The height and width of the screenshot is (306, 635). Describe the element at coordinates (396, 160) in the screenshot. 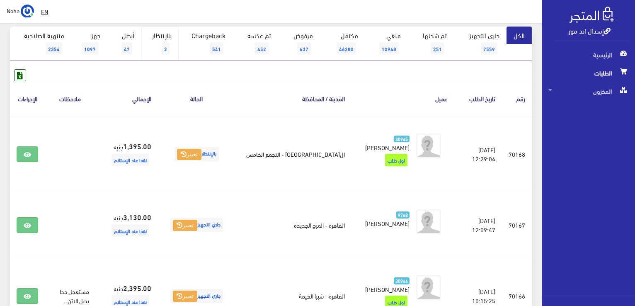

I see `span: اول طلب` at that location.